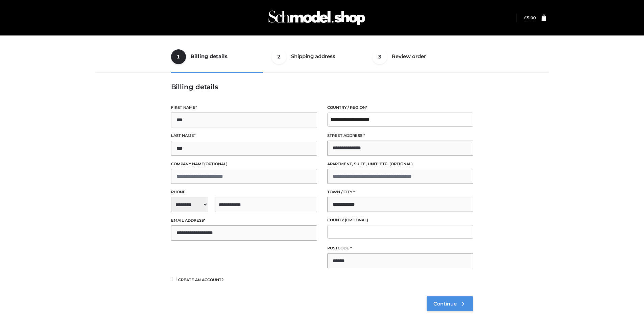 This screenshot has height=318, width=644. I want to click on span: Create an account?, so click(201, 279).